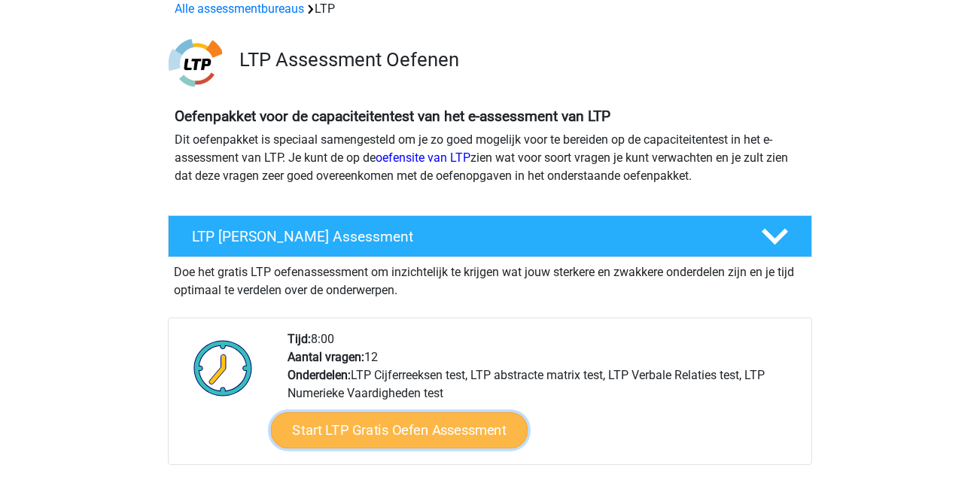  I want to click on div: 8:00 12 LTP Cijferreeksen test, LTP abstracte matrix test, LTP Verbale Relaties test, LTP Numerie..., so click(543, 397).